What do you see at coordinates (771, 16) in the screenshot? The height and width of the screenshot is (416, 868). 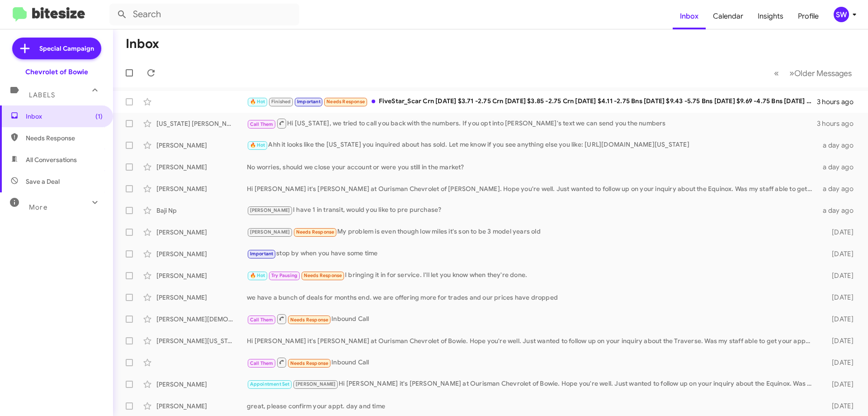 I see `span: Insights` at bounding box center [771, 16].